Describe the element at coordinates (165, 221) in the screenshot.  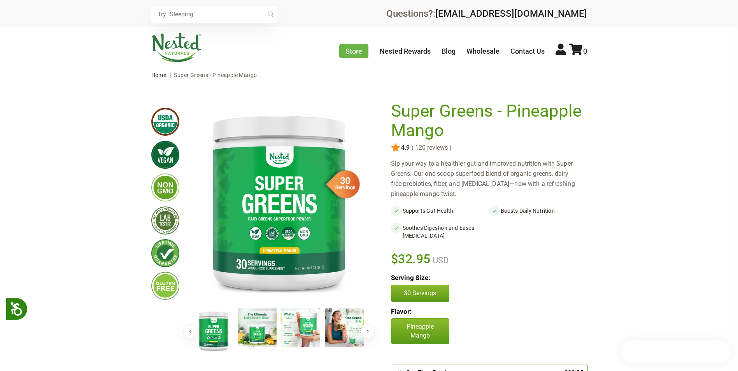
I see `img: thirdpartytested` at that location.